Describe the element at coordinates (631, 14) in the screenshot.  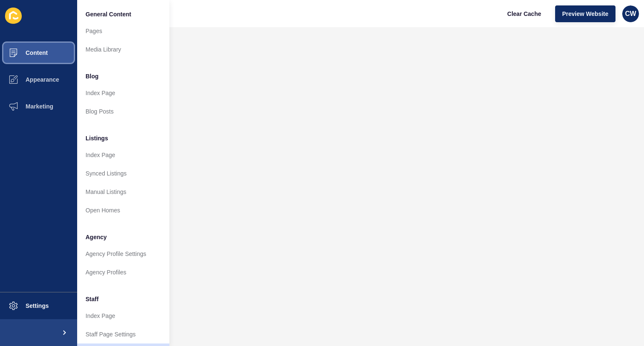
I see `span: CW` at that location.